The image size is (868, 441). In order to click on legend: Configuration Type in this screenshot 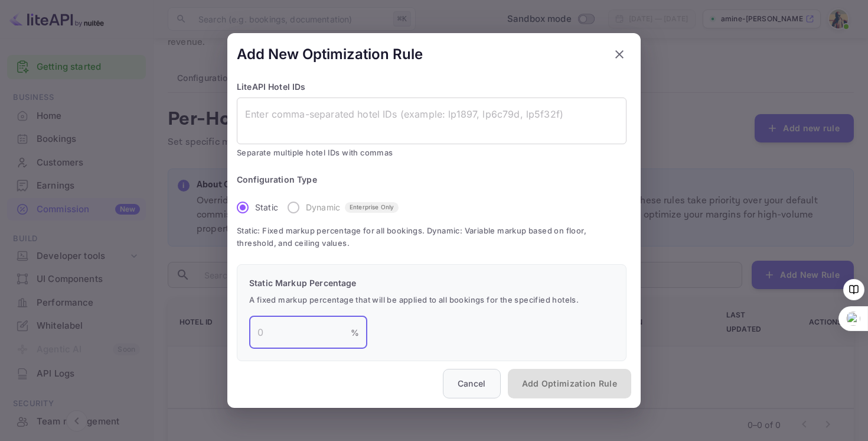, I will do `click(277, 179)`.